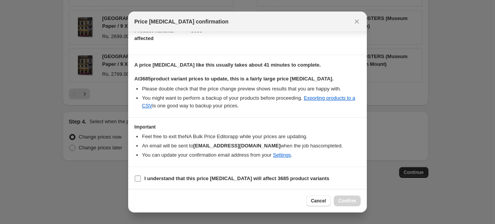 This screenshot has width=495, height=224. What do you see at coordinates (319, 201) in the screenshot?
I see `button: Cancel` at bounding box center [319, 201].